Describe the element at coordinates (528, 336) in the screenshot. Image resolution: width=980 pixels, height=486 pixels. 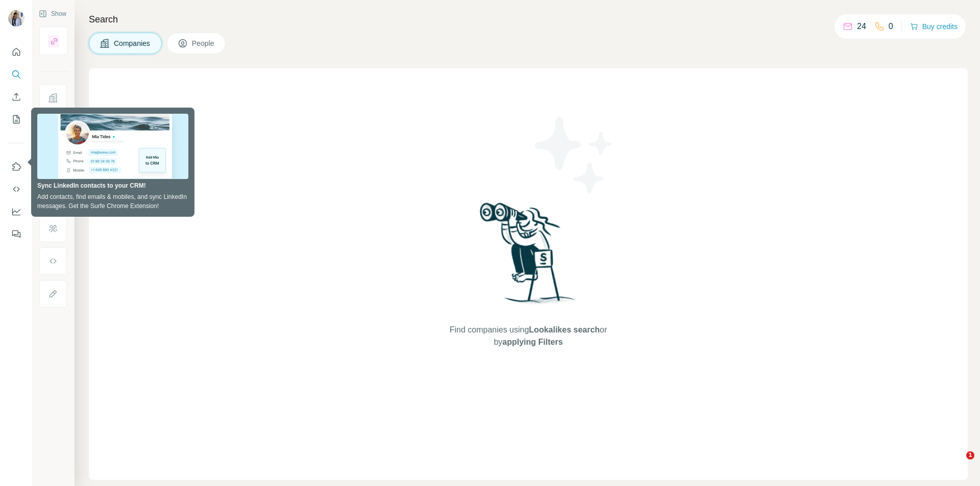
I see `span: Find companies using or by` at that location.